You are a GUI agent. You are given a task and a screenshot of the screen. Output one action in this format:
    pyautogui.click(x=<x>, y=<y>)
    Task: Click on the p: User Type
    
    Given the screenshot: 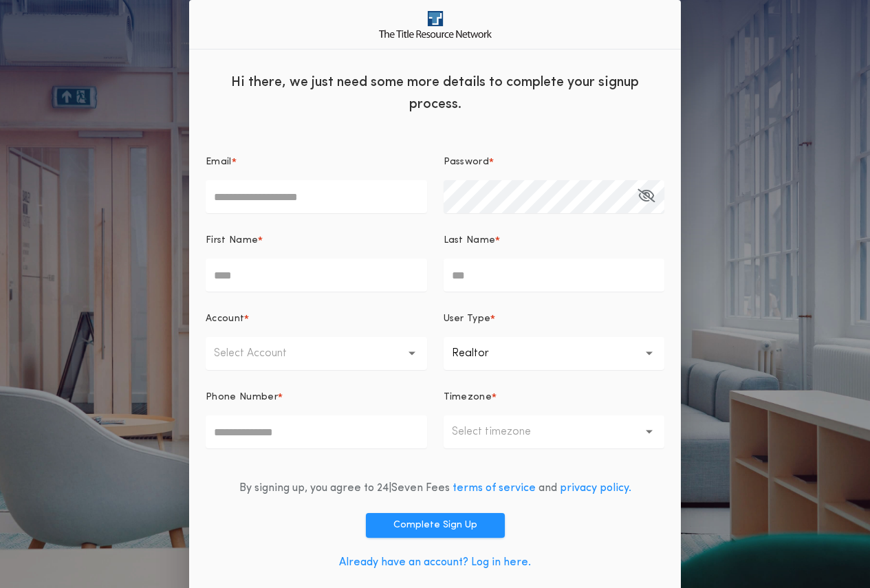 What is the action you would take?
    pyautogui.click(x=467, y=319)
    